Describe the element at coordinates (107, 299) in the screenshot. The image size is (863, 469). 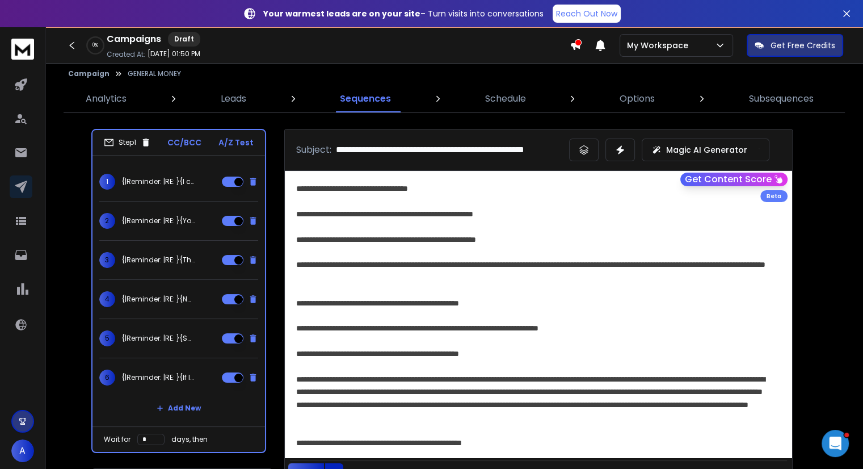
I see `span: 4` at that location.